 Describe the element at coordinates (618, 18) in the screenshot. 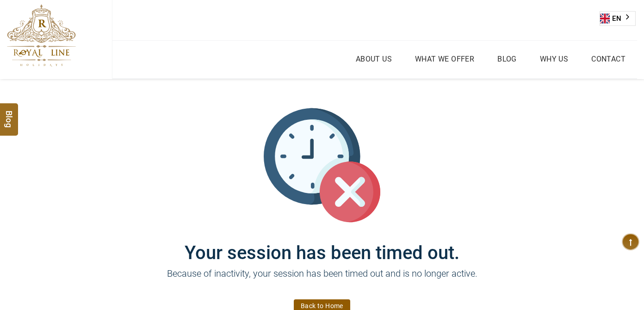

I see `aside: Language selected: English` at that location.